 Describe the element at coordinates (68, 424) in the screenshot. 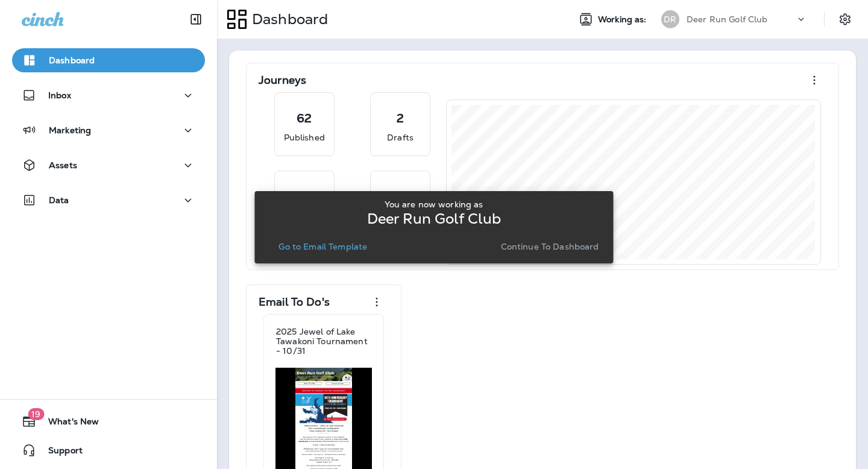

I see `span: What's New` at that location.